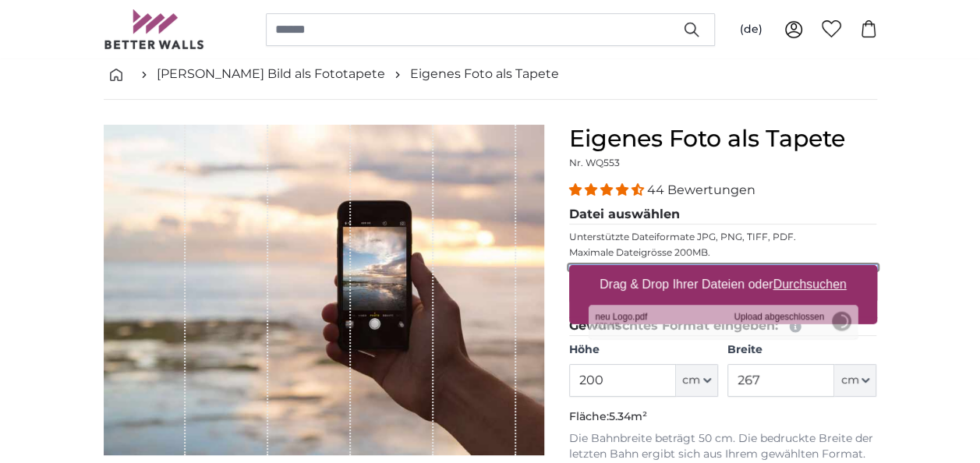 The height and width of the screenshot is (463, 980). I want to click on p: Die Bahnbreite beträgt 50 cm. Die bedruckte Breite der letzten Bahn ergibt sich aus Ihrem gewählt..., so click(723, 447).